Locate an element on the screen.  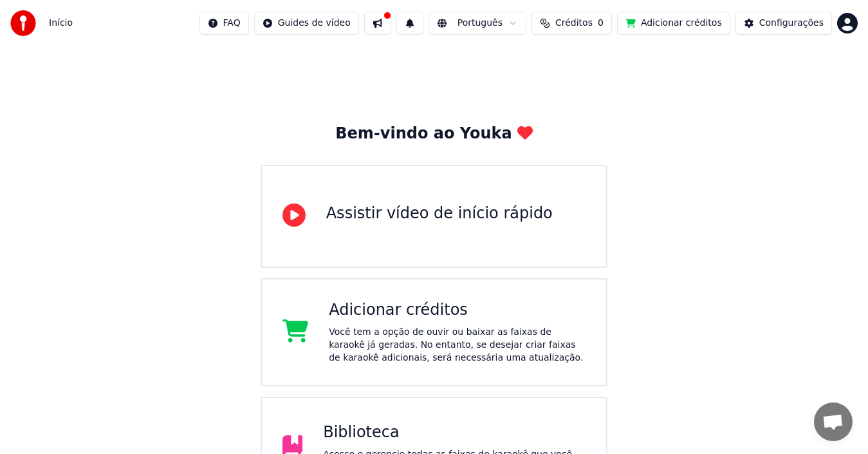
span: 0 is located at coordinates (600, 23).